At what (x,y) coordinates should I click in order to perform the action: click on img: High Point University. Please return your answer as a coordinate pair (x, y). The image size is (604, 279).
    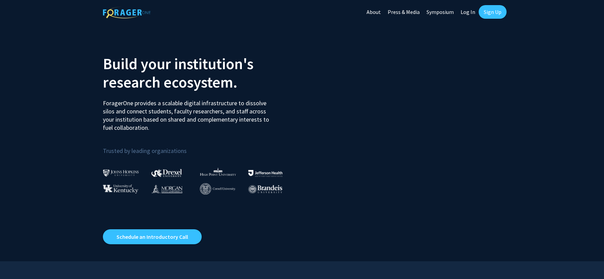
    Looking at the image, I should click on (218, 172).